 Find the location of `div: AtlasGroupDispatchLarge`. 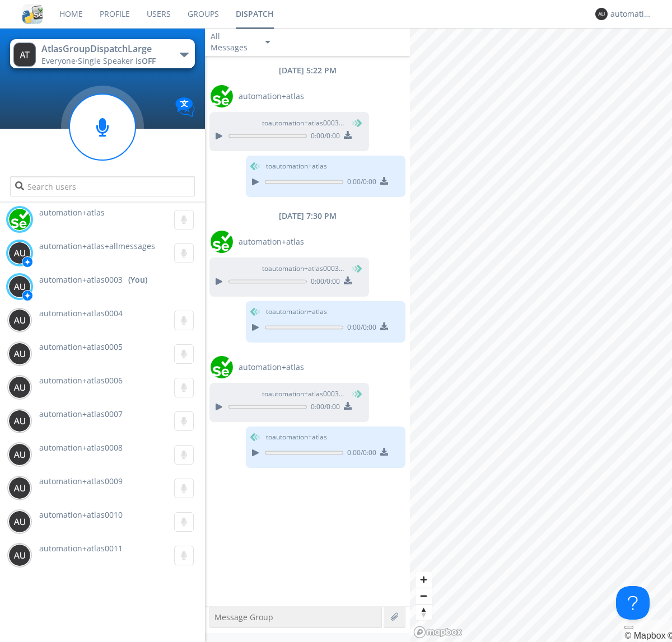

div: AtlasGroupDispatchLarge is located at coordinates (104, 49).